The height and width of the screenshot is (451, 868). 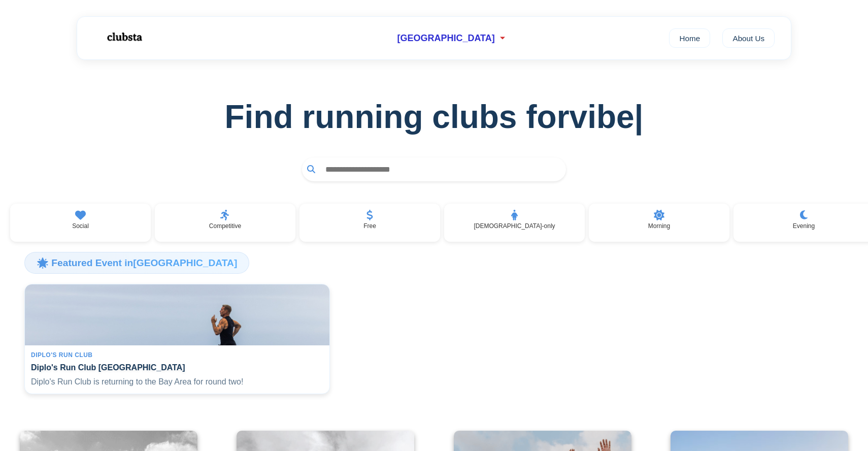 I want to click on p: Social, so click(x=80, y=226).